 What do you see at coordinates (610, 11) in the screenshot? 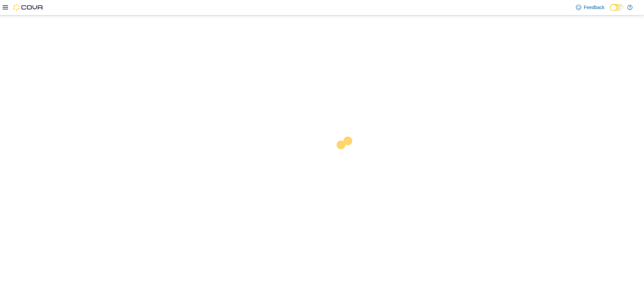
I see `span: Dark Mode` at bounding box center [610, 11].